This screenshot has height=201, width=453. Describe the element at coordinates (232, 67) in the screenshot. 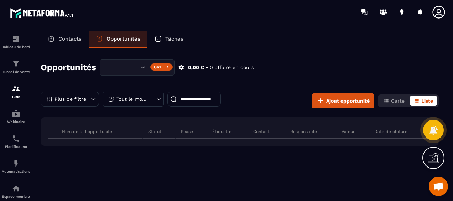

I see `p: 0 affaire en cours` at that location.